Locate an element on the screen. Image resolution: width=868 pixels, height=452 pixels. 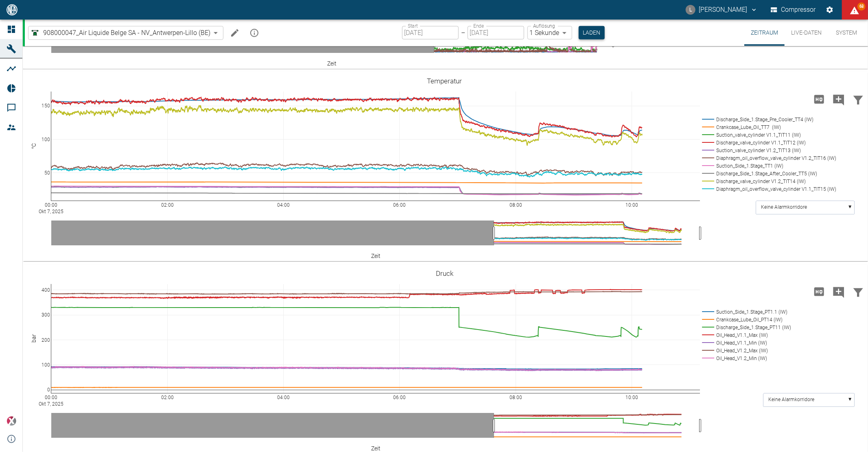
a: 908000047_Air Liquide Belge SA - NV_Antwerpen-Lillo (BE) is located at coordinates (120, 33).